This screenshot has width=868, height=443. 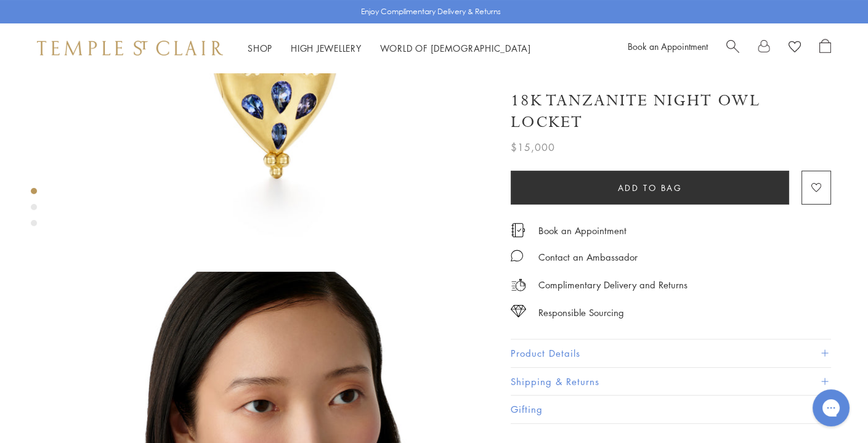 I want to click on a: View Wishlist, so click(x=795, y=48).